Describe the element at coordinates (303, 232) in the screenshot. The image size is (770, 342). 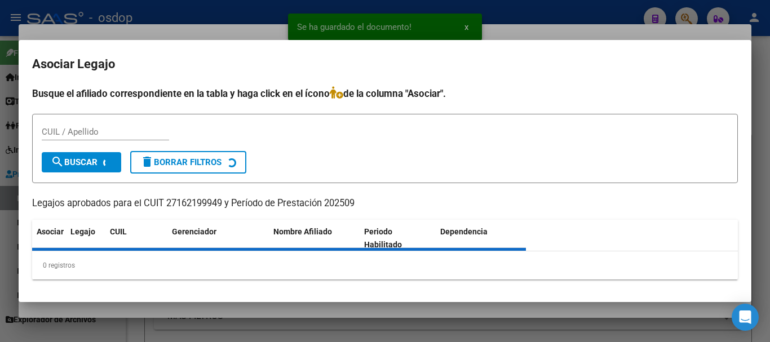
I see `span: Nombre Afiliado` at that location.